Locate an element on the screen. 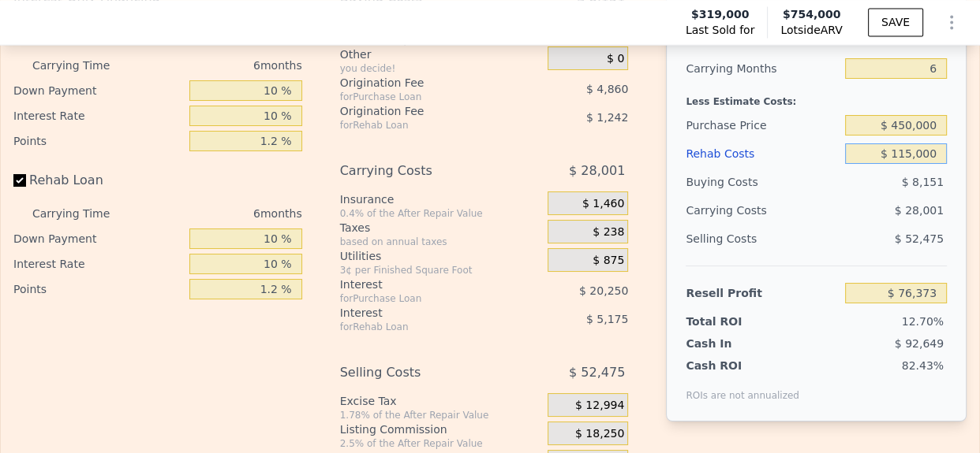 The width and height of the screenshot is (980, 453). span: $319,000 is located at coordinates (721, 14).